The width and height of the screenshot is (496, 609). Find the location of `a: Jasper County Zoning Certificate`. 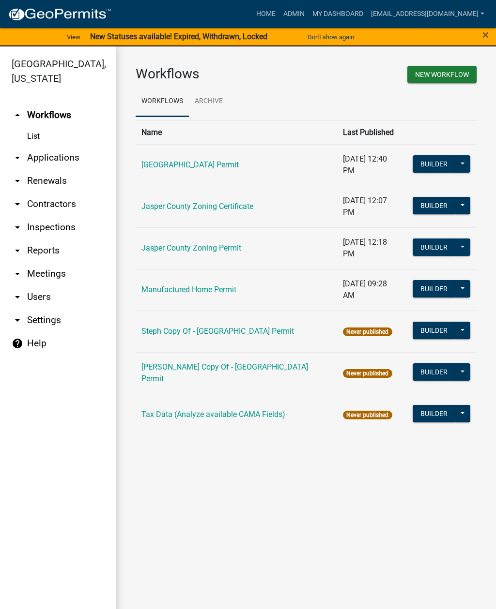

a: Jasper County Zoning Certificate is located at coordinates (197, 206).